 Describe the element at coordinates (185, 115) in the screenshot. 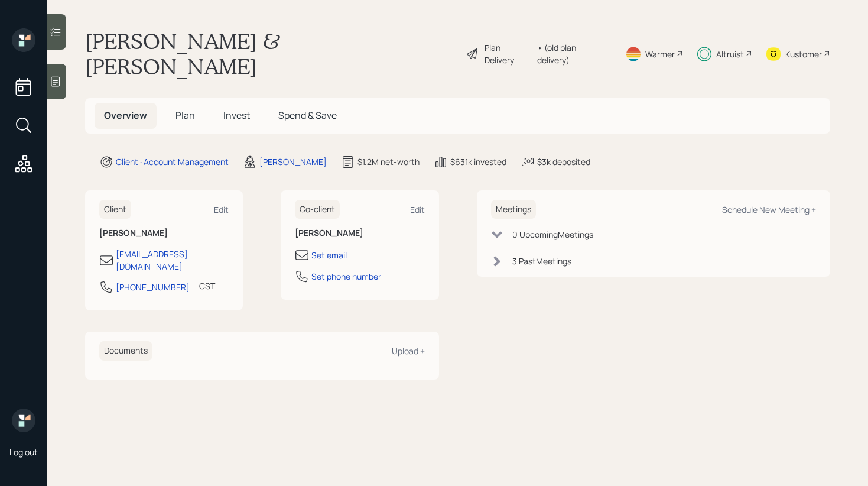

I see `span: Plan` at that location.